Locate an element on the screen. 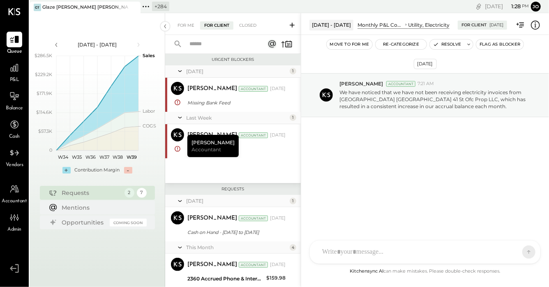 This screenshot has width=549, height=287. span: Balance is located at coordinates (14, 108).